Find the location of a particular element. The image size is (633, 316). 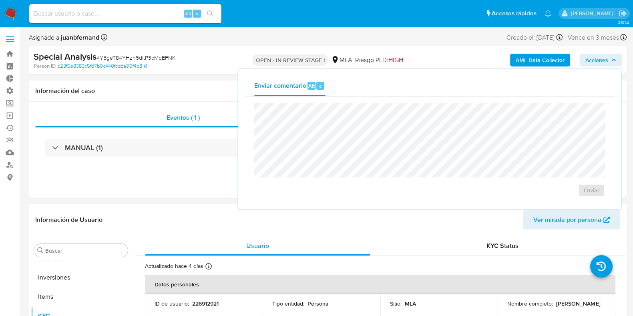

h1: Información de Usuario is located at coordinates (69, 220).